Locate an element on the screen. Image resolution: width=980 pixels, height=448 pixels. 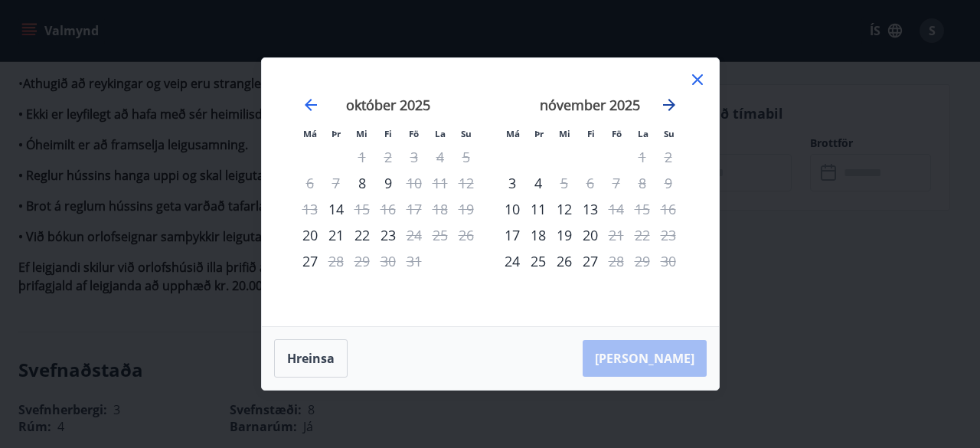
td: Not available. sunnudagur, 2. nóvember 2025 is located at coordinates (669, 157).